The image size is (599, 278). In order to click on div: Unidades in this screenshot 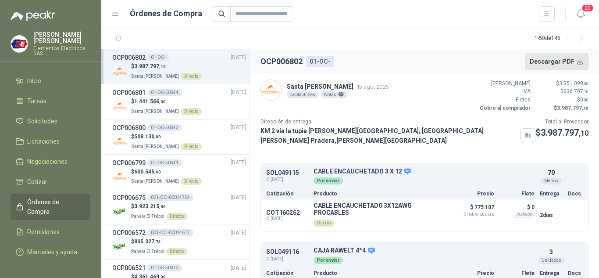, I will do `click(552, 260)`.